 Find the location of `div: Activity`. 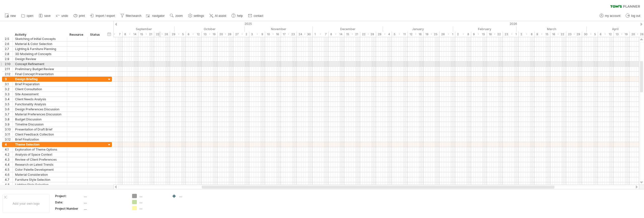

div: Activity is located at coordinates (39, 35).